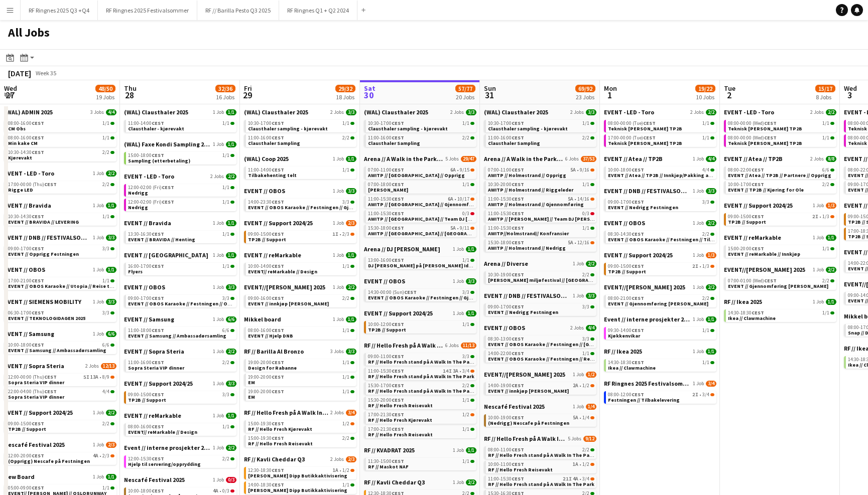 This screenshot has width=868, height=495. What do you see at coordinates (300, 191) in the screenshot?
I see `a: EVENT // OBOS1 Job3/3` at bounding box center [300, 191].